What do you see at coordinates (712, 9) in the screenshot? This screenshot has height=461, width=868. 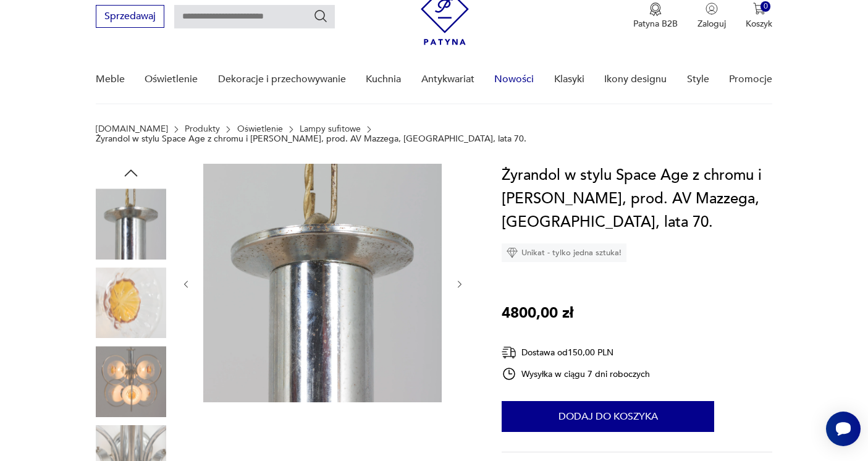 I see `img: Ikonka użytkownika` at bounding box center [712, 9].